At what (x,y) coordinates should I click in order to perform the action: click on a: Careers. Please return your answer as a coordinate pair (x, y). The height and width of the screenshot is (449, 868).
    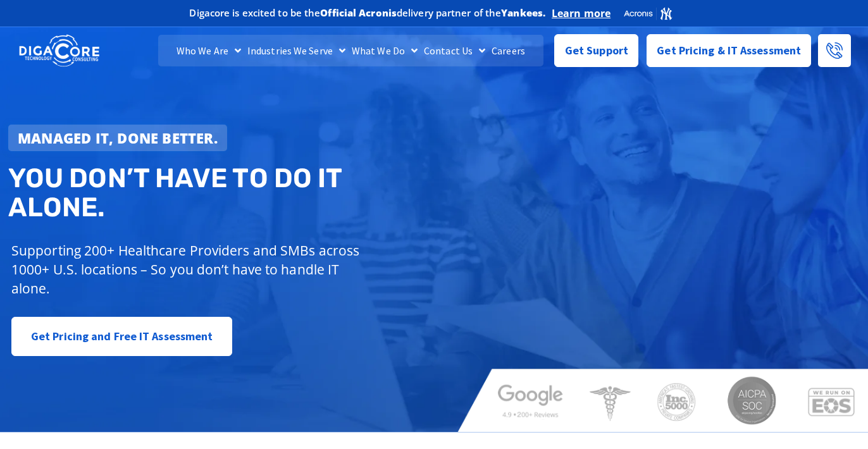
    Looking at the image, I should click on (508, 51).